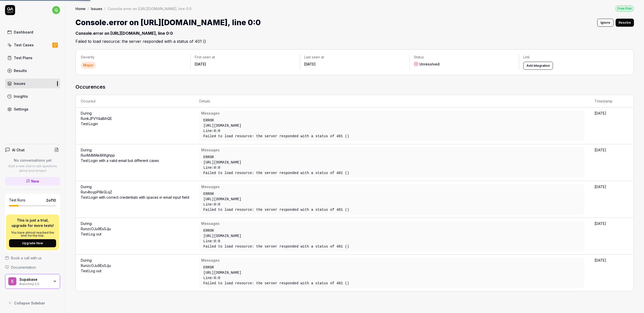 The height and width of the screenshot is (313, 644). Describe the element at coordinates (32, 160) in the screenshot. I see `p: No conversations yet` at that location.